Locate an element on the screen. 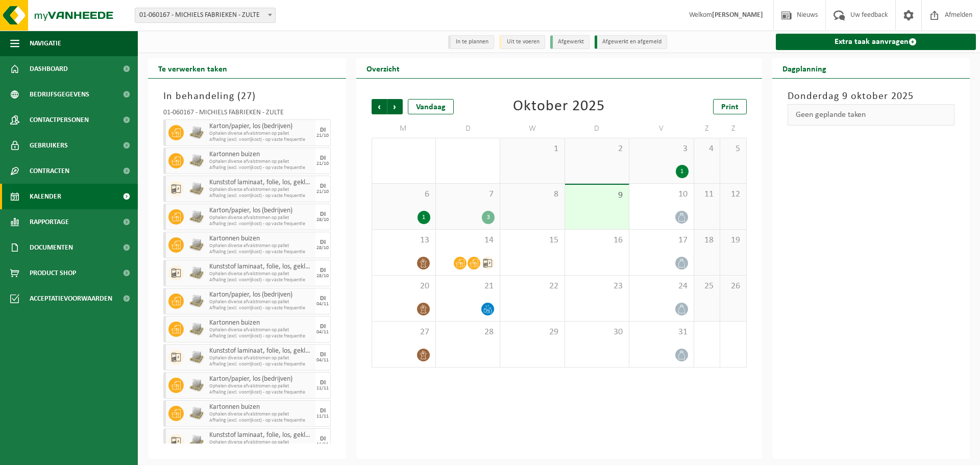  span: 12 is located at coordinates (733, 194).